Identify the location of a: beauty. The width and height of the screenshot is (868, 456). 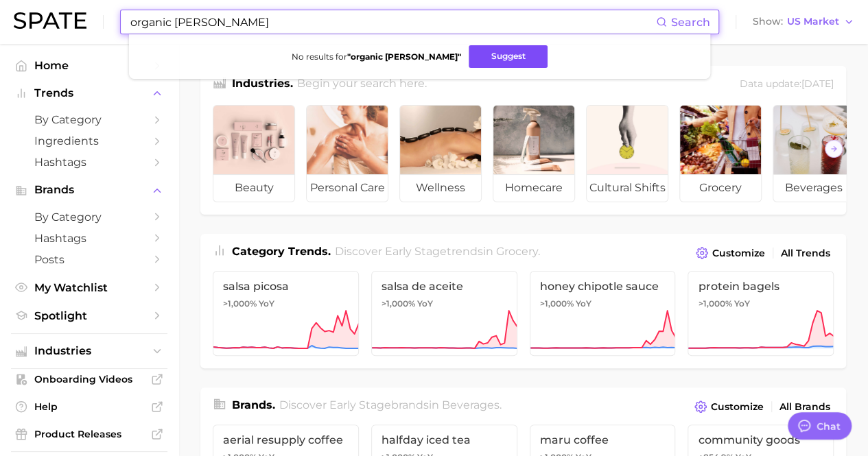
(254, 154).